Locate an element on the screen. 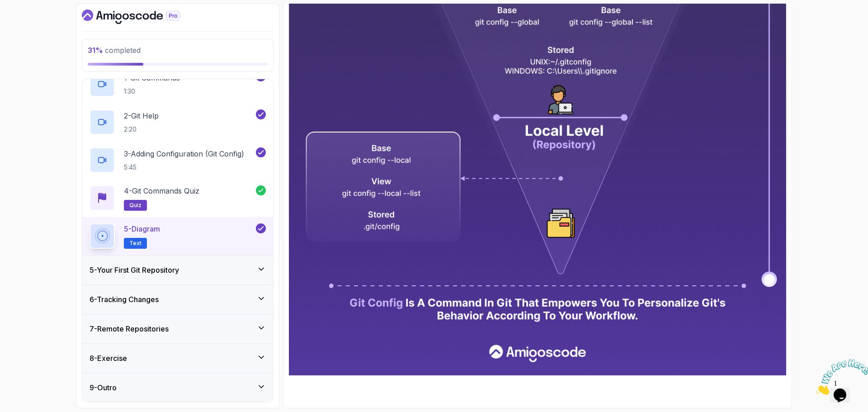  button: 3-Adding Configuration (Git Config)5:45 is located at coordinates (178, 160).